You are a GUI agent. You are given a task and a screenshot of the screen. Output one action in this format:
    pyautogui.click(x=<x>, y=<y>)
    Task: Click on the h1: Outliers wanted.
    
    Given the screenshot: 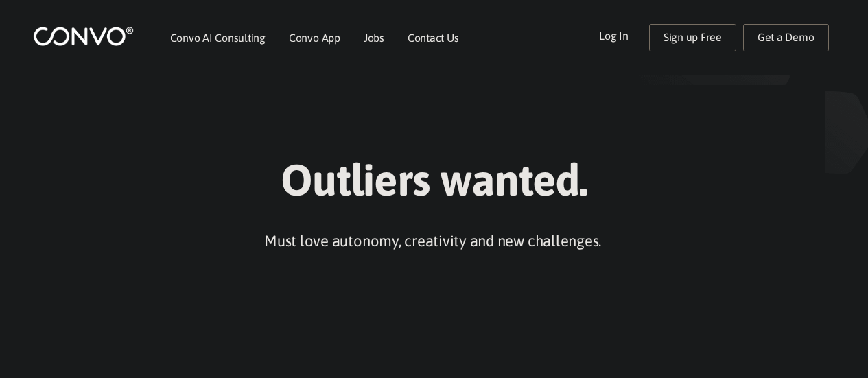 What is the action you would take?
    pyautogui.click(x=434, y=185)
    